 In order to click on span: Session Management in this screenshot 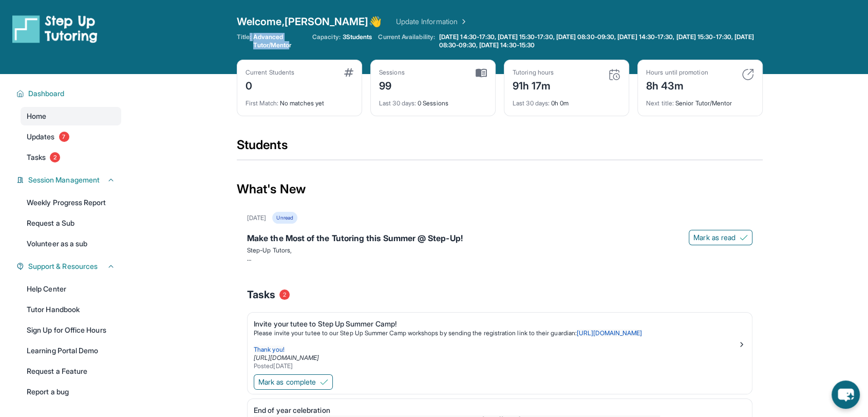, I will do `click(64, 180)`.